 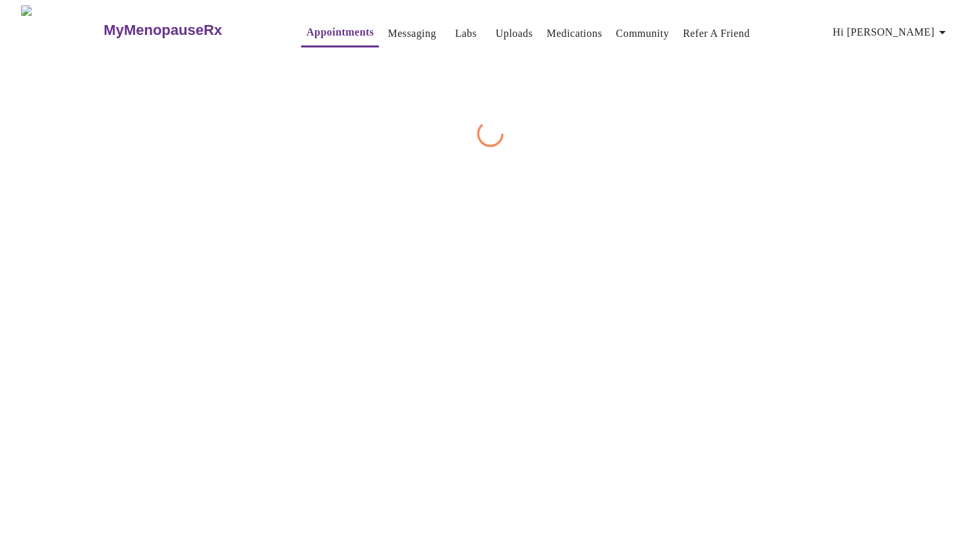 I want to click on a: Messaging, so click(x=411, y=34).